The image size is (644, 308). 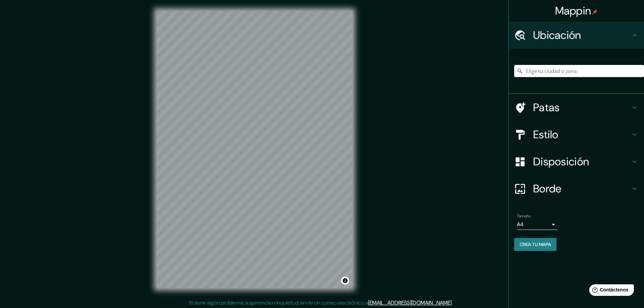 I want to click on div: Ubicación, so click(x=576, y=35).